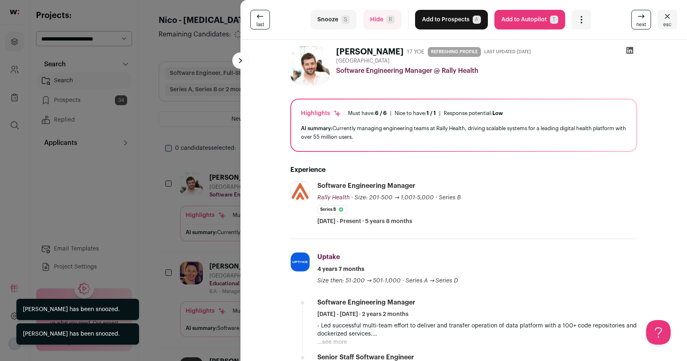 The image size is (687, 361). I want to click on p: - Led successful multi-team effort to deliver and transfer operation of data platform with a 100+..., so click(477, 330).